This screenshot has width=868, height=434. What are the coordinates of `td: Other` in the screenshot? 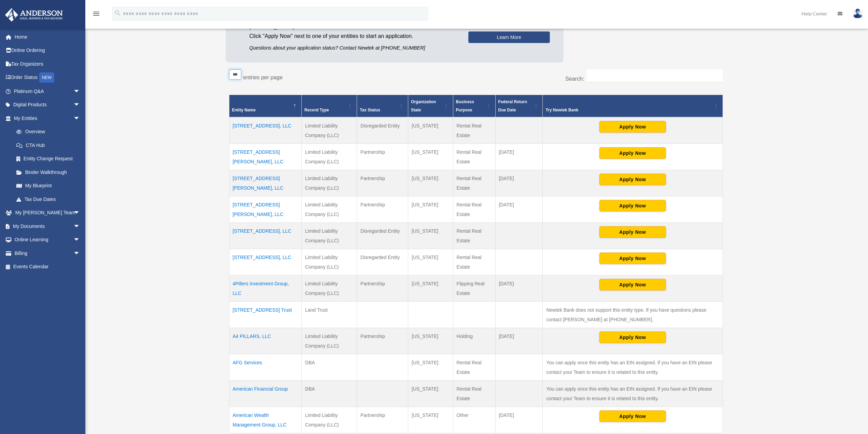 It's located at (474, 419).